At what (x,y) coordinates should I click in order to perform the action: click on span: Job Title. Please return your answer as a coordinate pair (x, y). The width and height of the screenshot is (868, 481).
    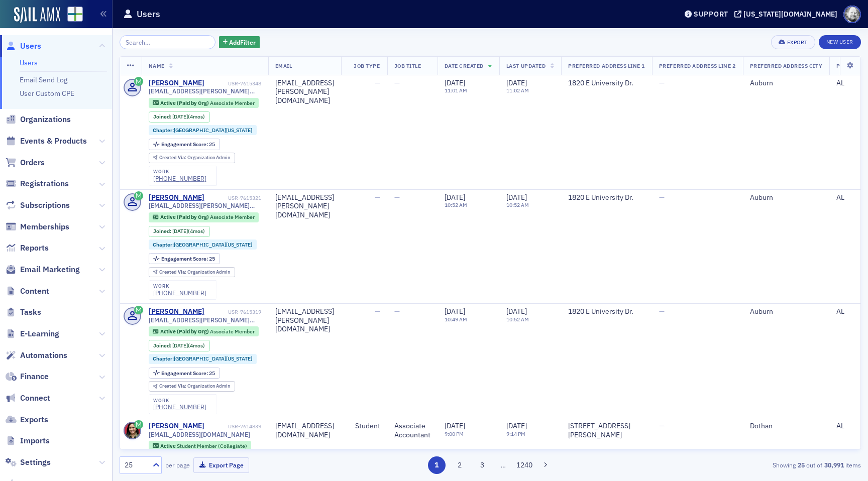
    Looking at the image, I should click on (408, 66).